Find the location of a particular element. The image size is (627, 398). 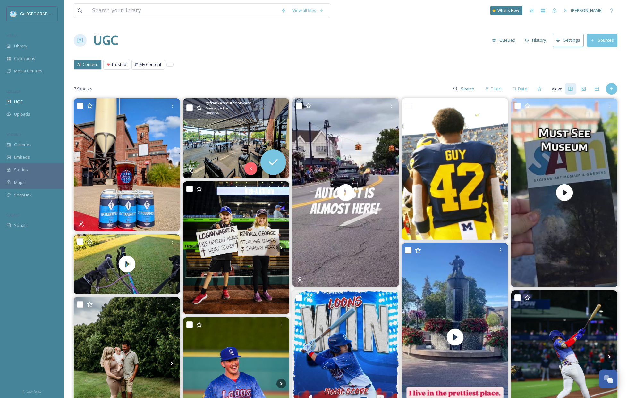

a: Privacy Policy is located at coordinates (32, 391).